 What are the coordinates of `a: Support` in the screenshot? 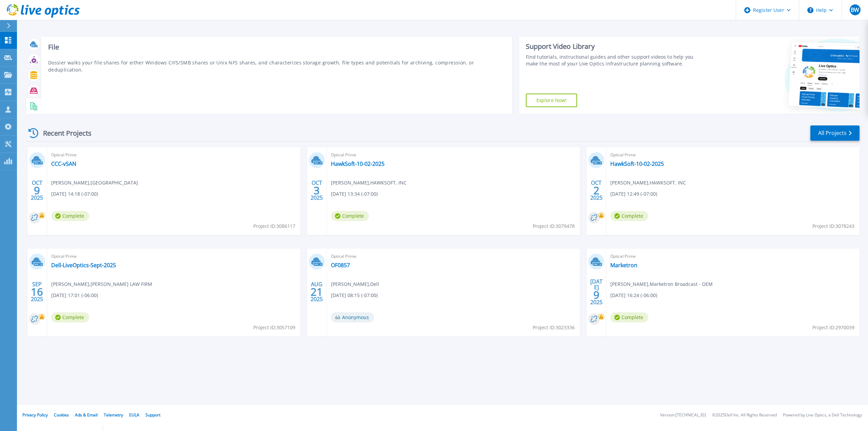 It's located at (153, 414).